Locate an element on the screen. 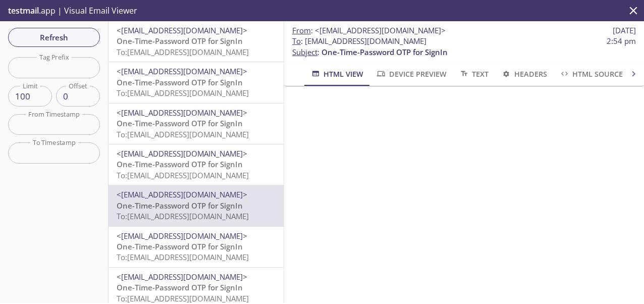 This screenshot has width=644, height=304. button: Refresh is located at coordinates (54, 38).